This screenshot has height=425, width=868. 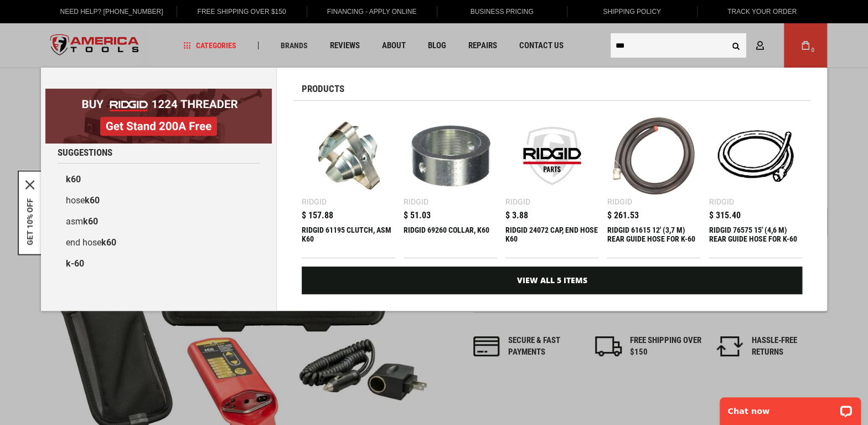 What do you see at coordinates (158, 264) in the screenshot?
I see `a: k-60` at bounding box center [158, 264].